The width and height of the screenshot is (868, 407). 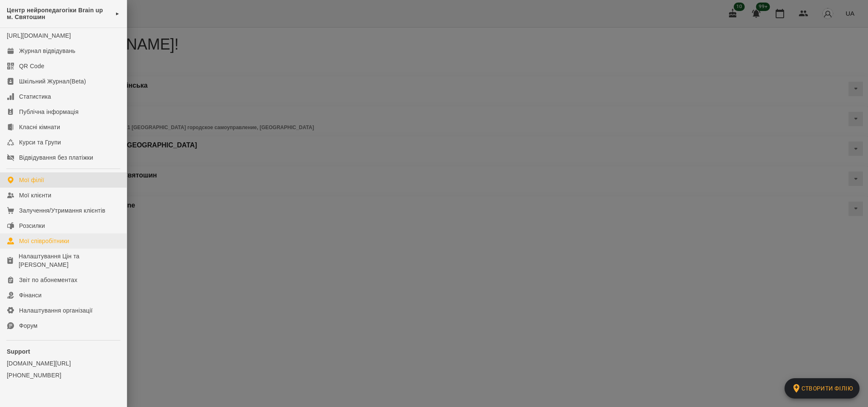 What do you see at coordinates (63, 352) in the screenshot?
I see `p: Support` at bounding box center [63, 352].